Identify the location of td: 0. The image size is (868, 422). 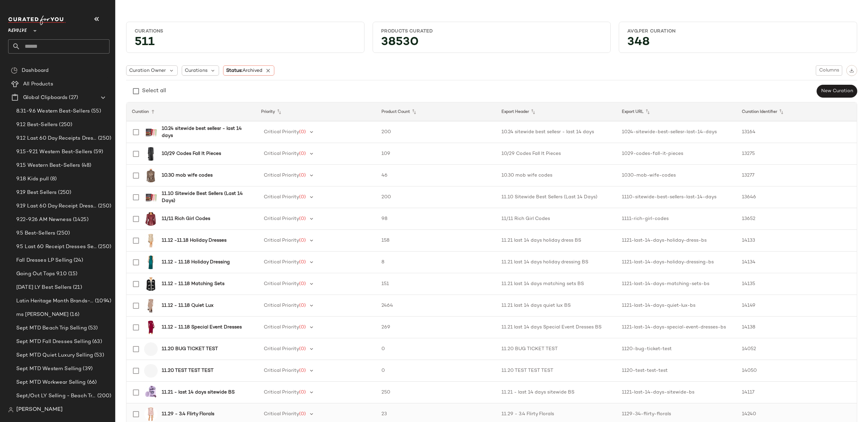
(436, 371).